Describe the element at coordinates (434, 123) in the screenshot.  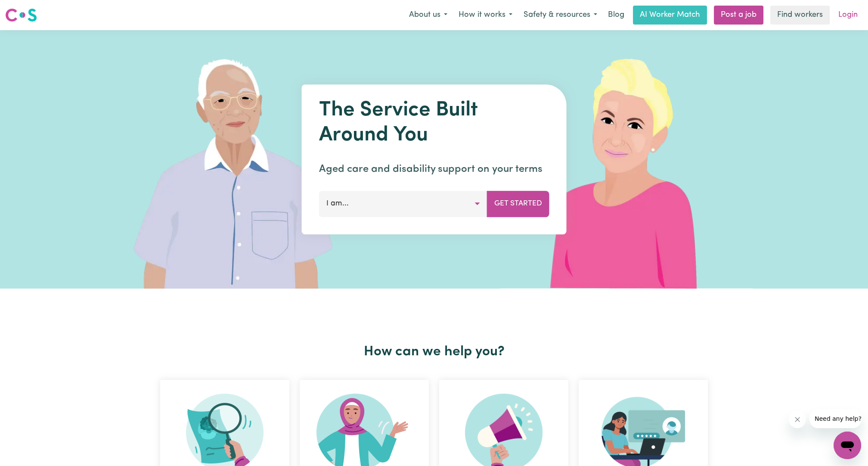
I see `h1: The Service Built Around You` at that location.